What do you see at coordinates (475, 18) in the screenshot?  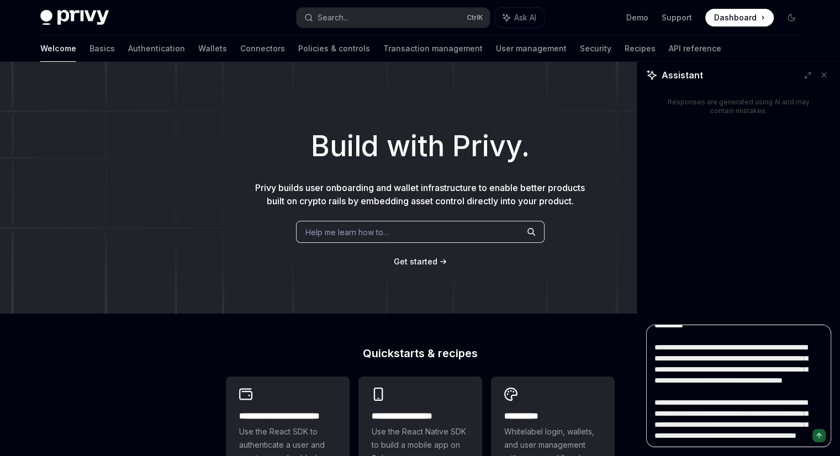 I see `span: Ctrl K` at bounding box center [475, 18].